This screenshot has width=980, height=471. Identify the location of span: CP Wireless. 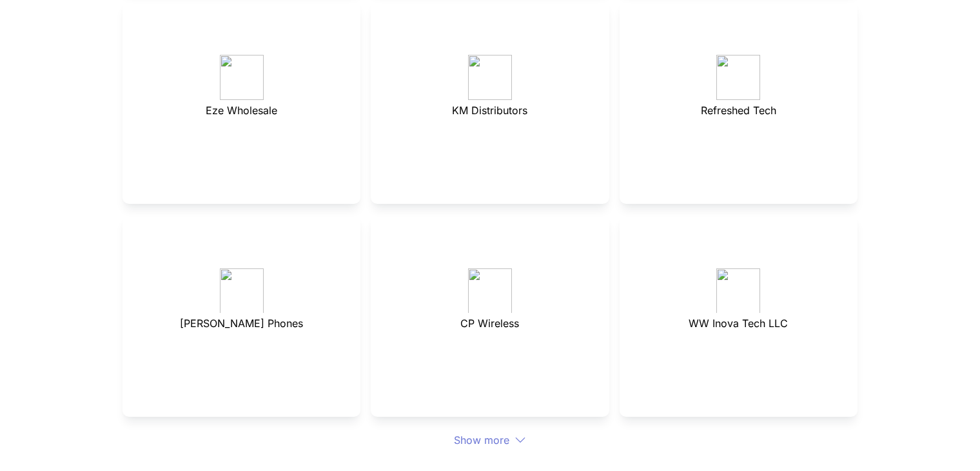
(489, 323).